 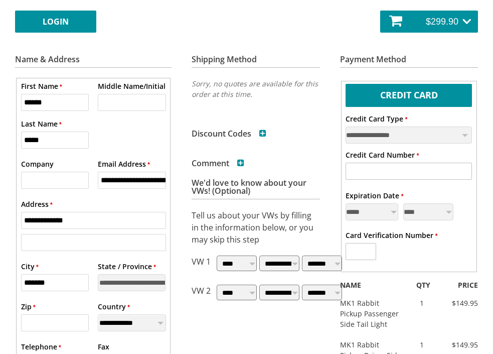 What do you see at coordinates (37, 164) in the screenshot?
I see `label: Company` at bounding box center [37, 164].